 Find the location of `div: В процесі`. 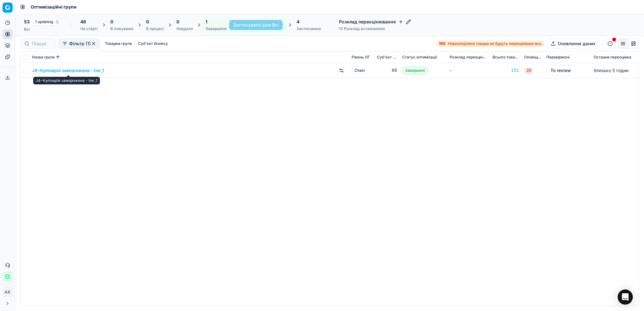

div: В процесі is located at coordinates (155, 29).